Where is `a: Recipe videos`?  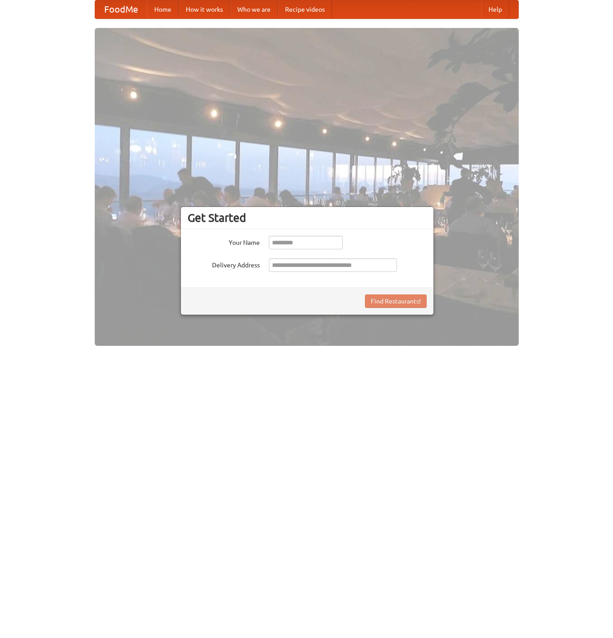
a: Recipe videos is located at coordinates (305, 9).